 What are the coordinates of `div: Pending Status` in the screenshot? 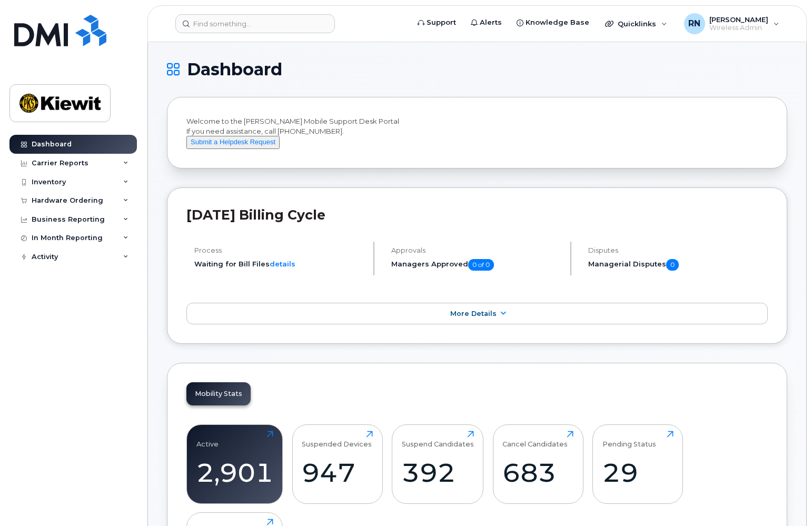 It's located at (629, 439).